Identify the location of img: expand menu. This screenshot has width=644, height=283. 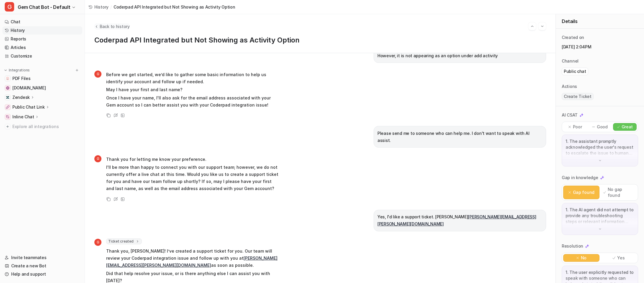
(5, 70).